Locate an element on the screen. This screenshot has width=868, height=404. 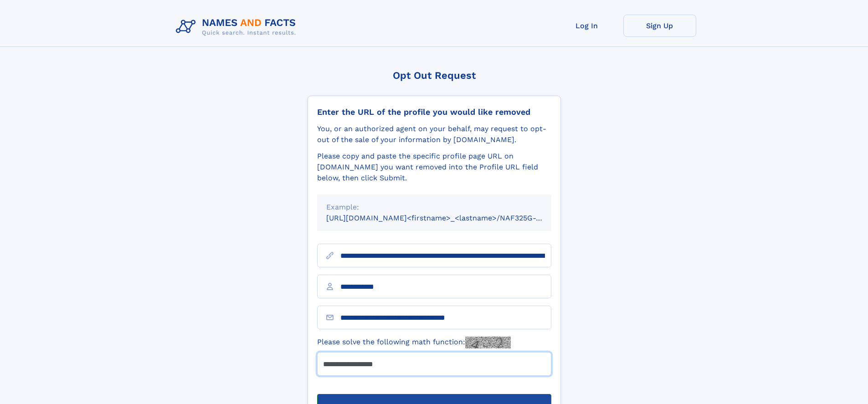
a: Sign Up is located at coordinates (659, 26).